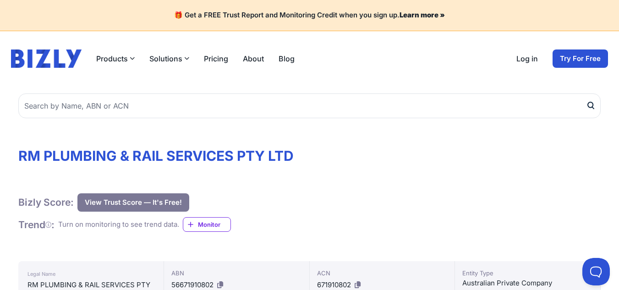  What do you see at coordinates (382, 273) in the screenshot?
I see `div: ACN` at bounding box center [382, 273].